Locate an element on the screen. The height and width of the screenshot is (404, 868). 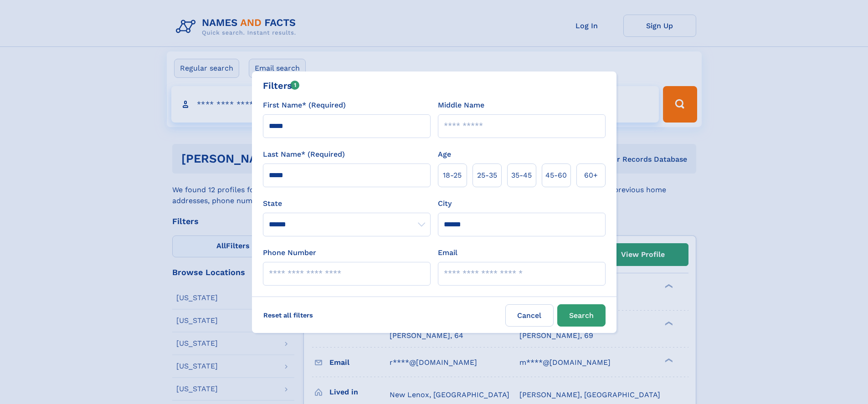
label: Cancel is located at coordinates (529, 315).